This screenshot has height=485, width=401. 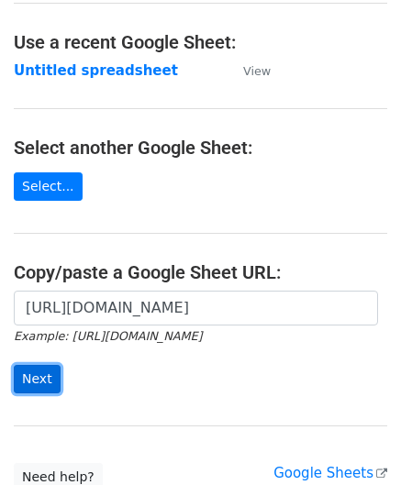 I want to click on h4: Copy/paste a Google Sheet URL:, so click(x=200, y=272).